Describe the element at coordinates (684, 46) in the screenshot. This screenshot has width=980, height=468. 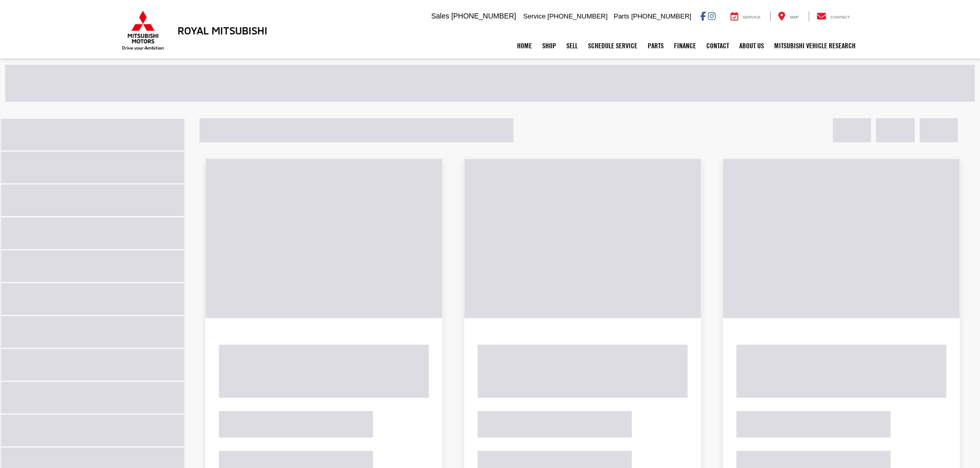
I see `a: Finance` at that location.